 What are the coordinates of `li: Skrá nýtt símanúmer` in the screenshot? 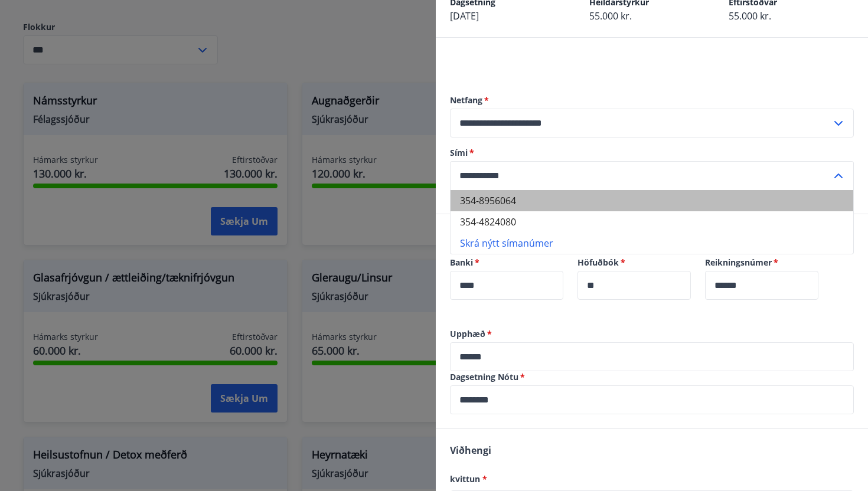 It's located at (652, 243).